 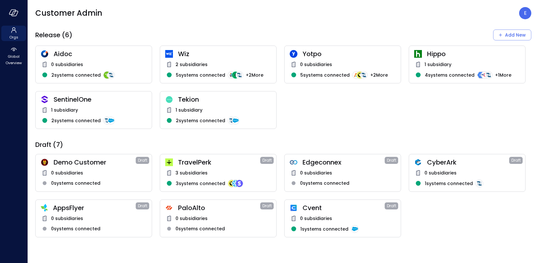 I want to click on img: gkfkl11jtdpupy4uruhy, so click(x=293, y=162).